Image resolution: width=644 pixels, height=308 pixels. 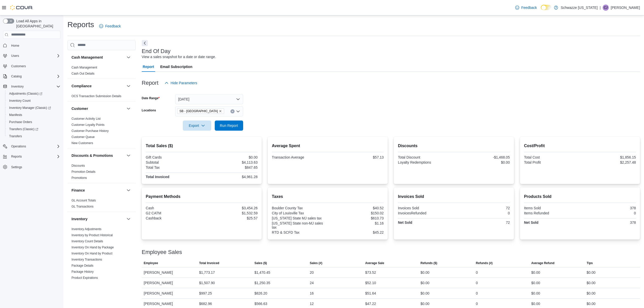 What do you see at coordinates (101, 97) in the screenshot?
I see `div: Compliance` at bounding box center [101, 97].